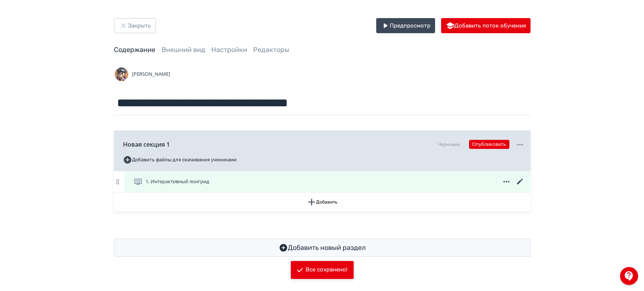 The image size is (644, 291). What do you see at coordinates (134, 26) in the screenshot?
I see `button: Закрыть` at bounding box center [134, 26].